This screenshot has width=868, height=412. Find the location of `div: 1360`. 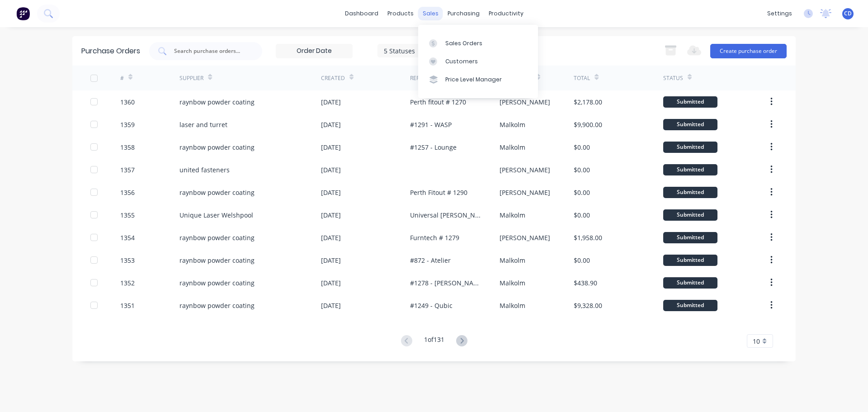

div: 1360 is located at coordinates (127, 102).